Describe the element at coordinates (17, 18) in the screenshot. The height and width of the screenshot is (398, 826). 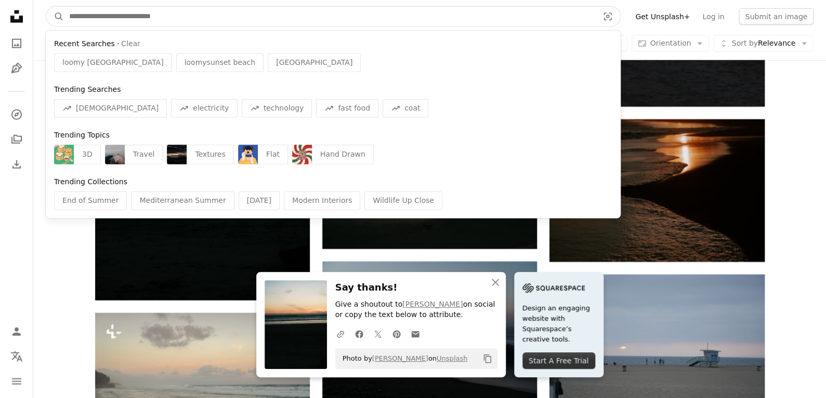
I see `a: Home — Unsplash` at that location.